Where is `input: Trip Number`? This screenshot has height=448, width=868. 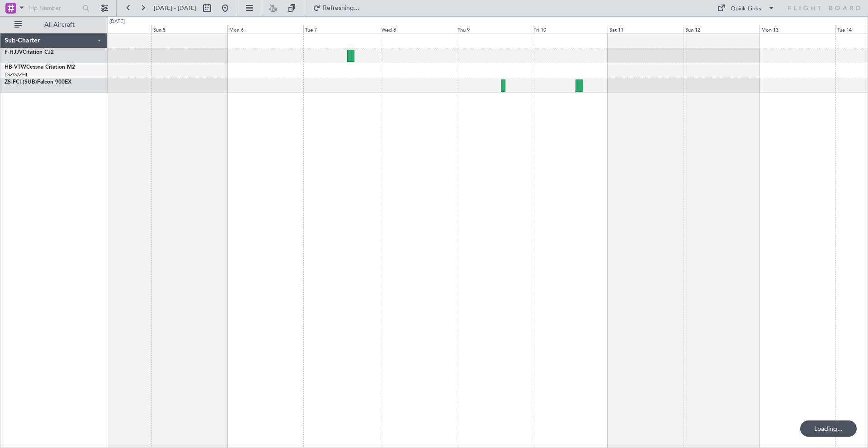
input: Trip Number is located at coordinates (53, 8).